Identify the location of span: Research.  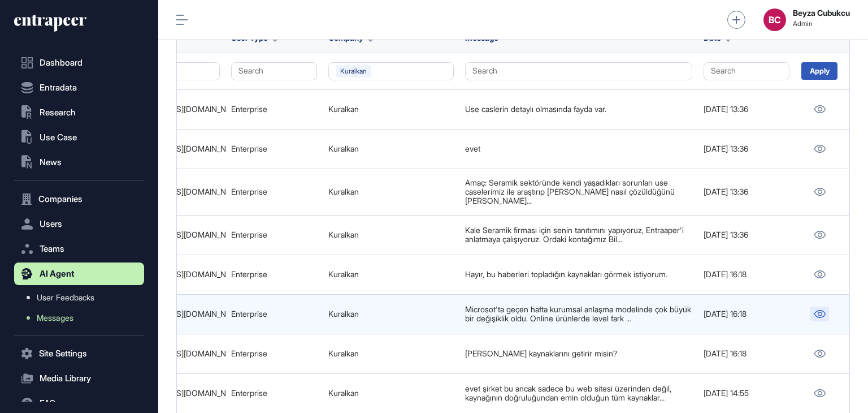
(57, 112).